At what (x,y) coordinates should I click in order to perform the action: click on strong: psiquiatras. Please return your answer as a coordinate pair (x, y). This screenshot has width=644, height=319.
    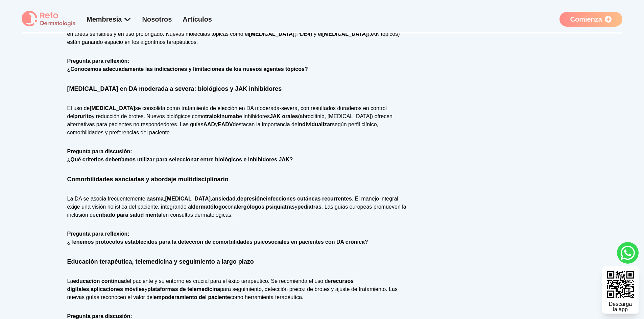
    Looking at the image, I should click on (280, 207).